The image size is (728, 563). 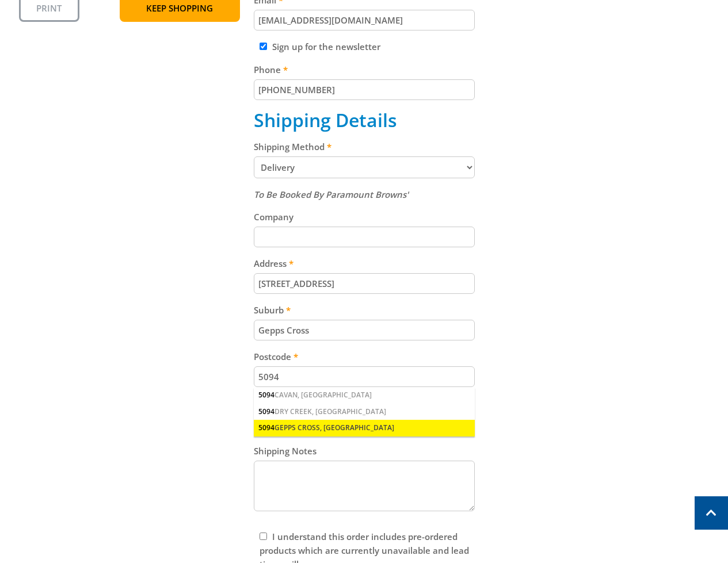 What do you see at coordinates (364, 70) in the screenshot?
I see `label: Phone` at bounding box center [364, 70].